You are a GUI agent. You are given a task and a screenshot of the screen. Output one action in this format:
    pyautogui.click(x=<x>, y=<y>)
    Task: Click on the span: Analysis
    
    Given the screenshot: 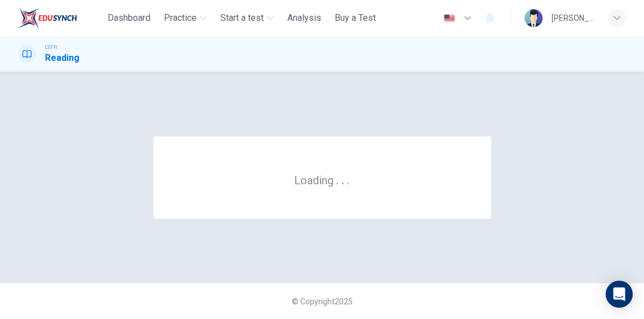 What is the action you would take?
    pyautogui.click(x=305, y=18)
    